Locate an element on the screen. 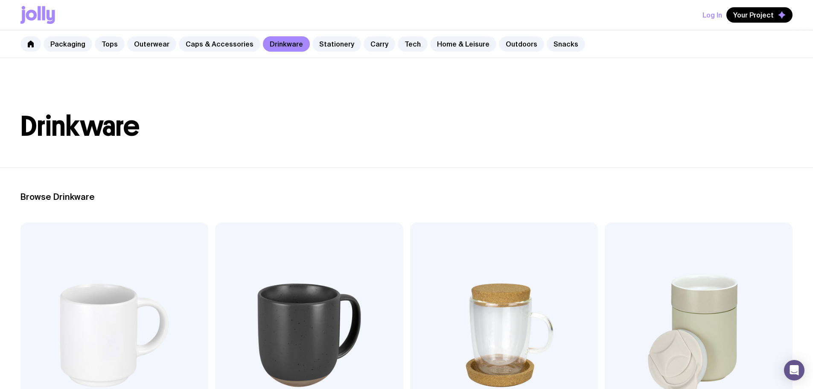 This screenshot has height=389, width=813. a: Snacks is located at coordinates (566, 44).